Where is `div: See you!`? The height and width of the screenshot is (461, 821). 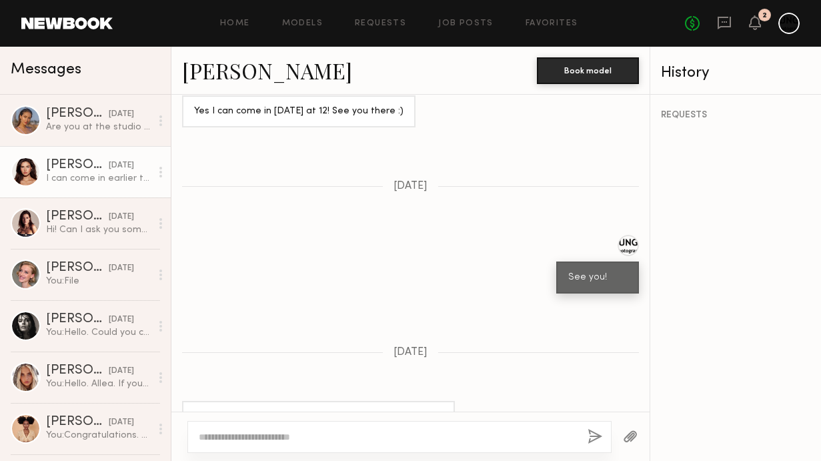
div: See you! is located at coordinates (597, 277).